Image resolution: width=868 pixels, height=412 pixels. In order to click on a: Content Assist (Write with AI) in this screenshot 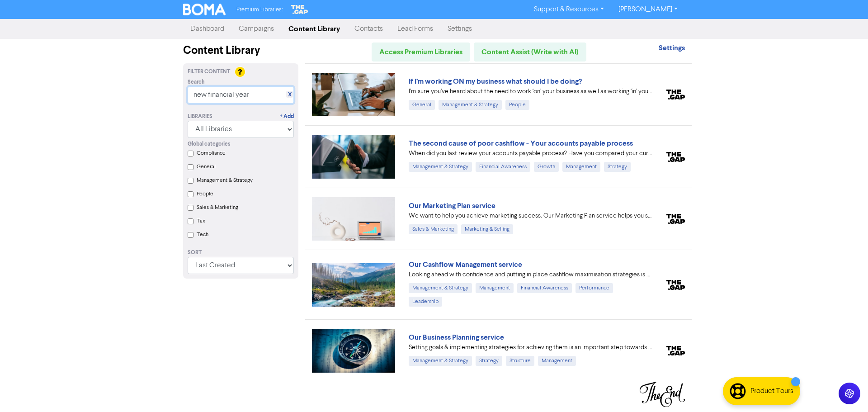, I will do `click(530, 52)`.